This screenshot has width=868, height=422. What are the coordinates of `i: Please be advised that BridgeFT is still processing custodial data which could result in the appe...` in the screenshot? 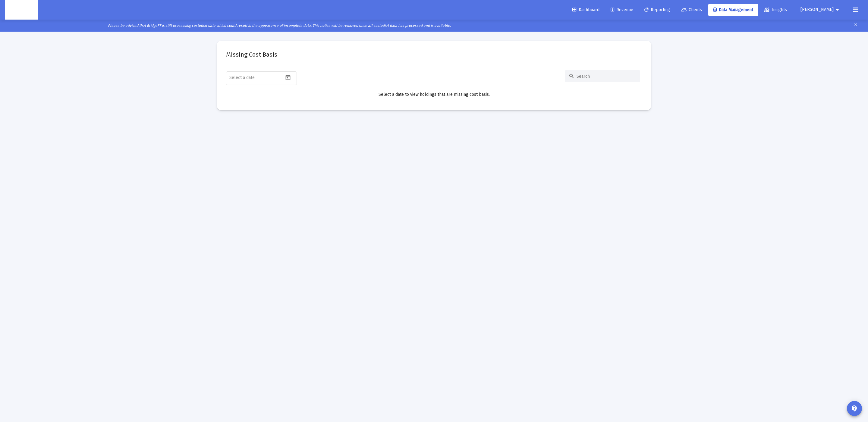 It's located at (279, 25).